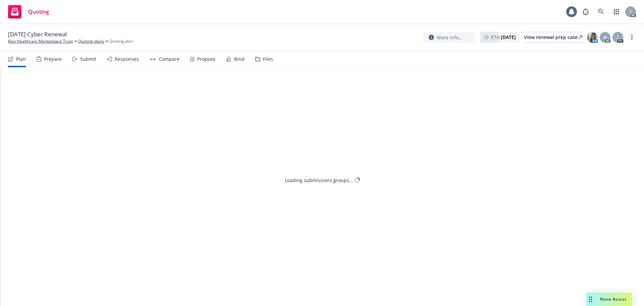 The width and height of the screenshot is (644, 306). I want to click on a: Search, so click(601, 12).